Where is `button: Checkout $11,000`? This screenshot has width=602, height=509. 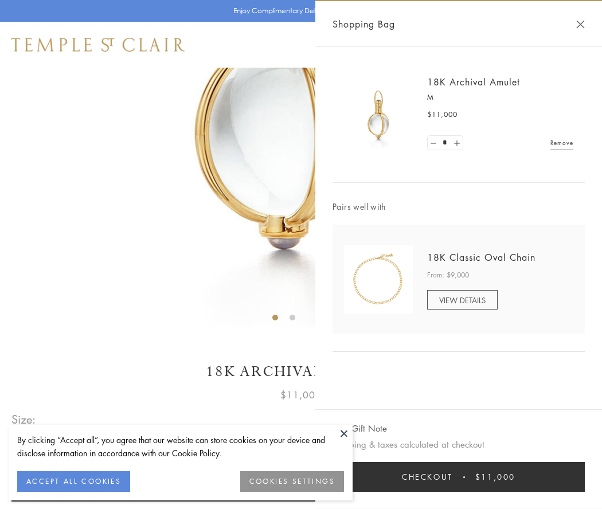
button: Checkout $11,000 is located at coordinates (459, 477).